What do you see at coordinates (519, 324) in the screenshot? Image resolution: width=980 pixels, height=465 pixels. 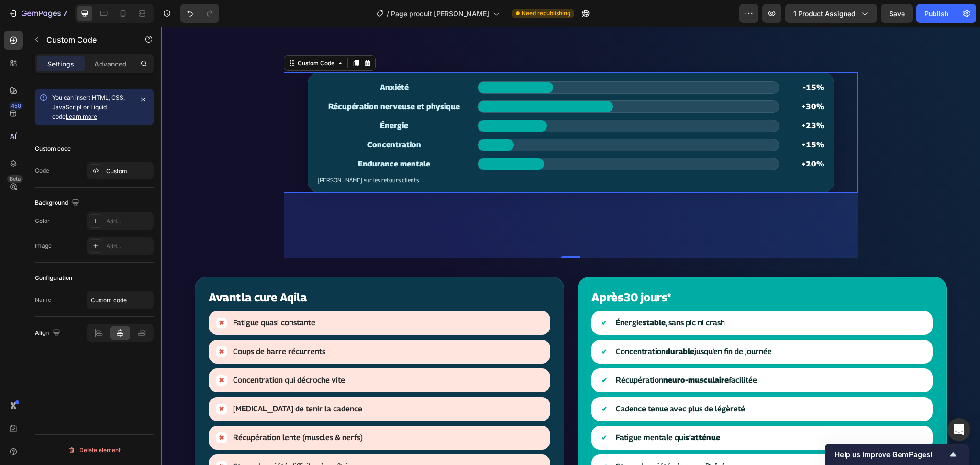 I see `strong: durable` at bounding box center [519, 324].